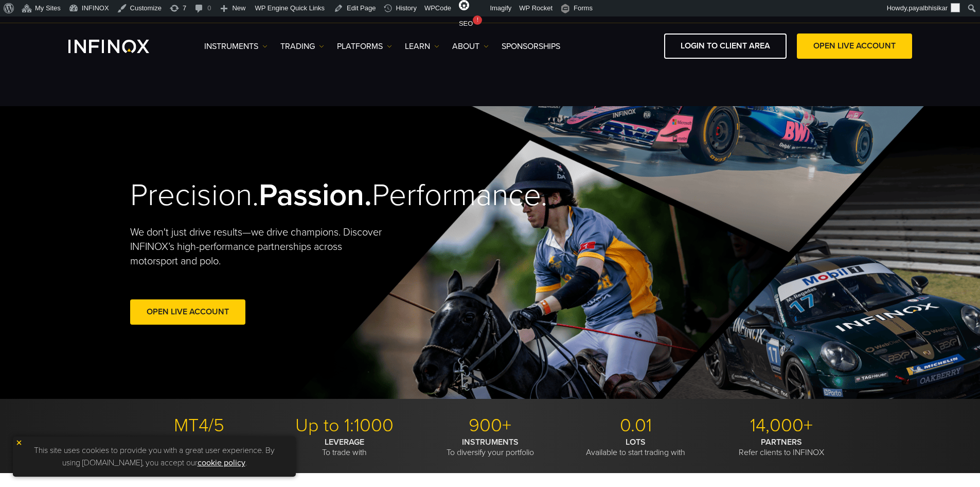 This screenshot has width=980, height=487. Describe the element at coordinates (470, 46) in the screenshot. I see `a: ABOUT` at that location.